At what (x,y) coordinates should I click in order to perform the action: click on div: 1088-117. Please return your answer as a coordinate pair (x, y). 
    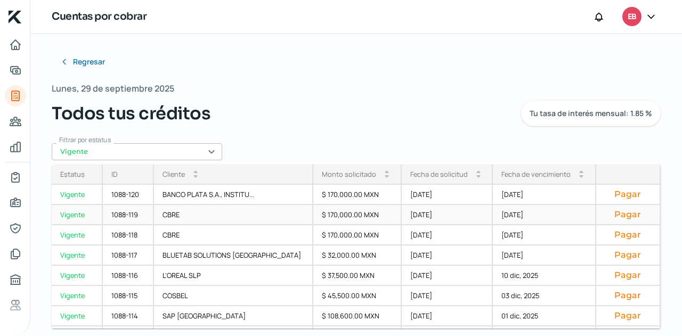
    Looking at the image, I should click on (128, 256).